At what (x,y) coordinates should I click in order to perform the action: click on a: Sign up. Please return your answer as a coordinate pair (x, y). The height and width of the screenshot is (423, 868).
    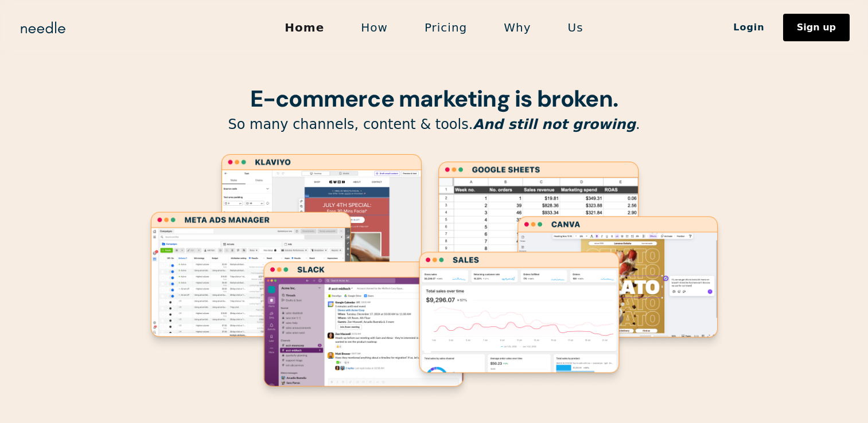
    Looking at the image, I should click on (817, 27).